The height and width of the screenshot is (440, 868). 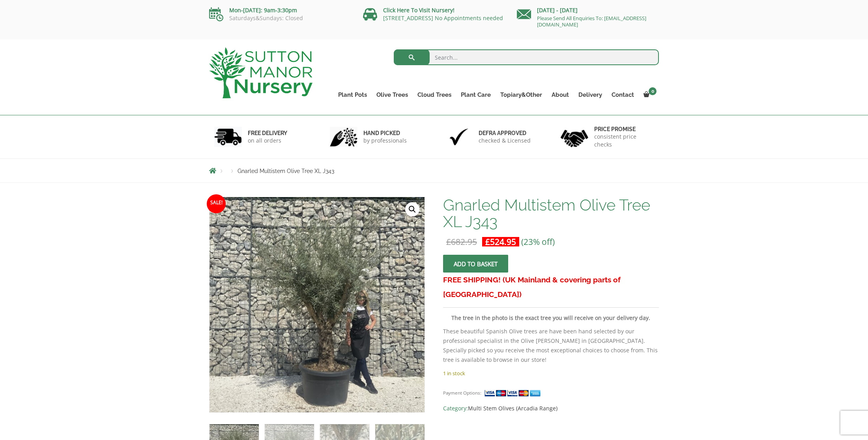 I want to click on img: 3.jpg, so click(x=459, y=137).